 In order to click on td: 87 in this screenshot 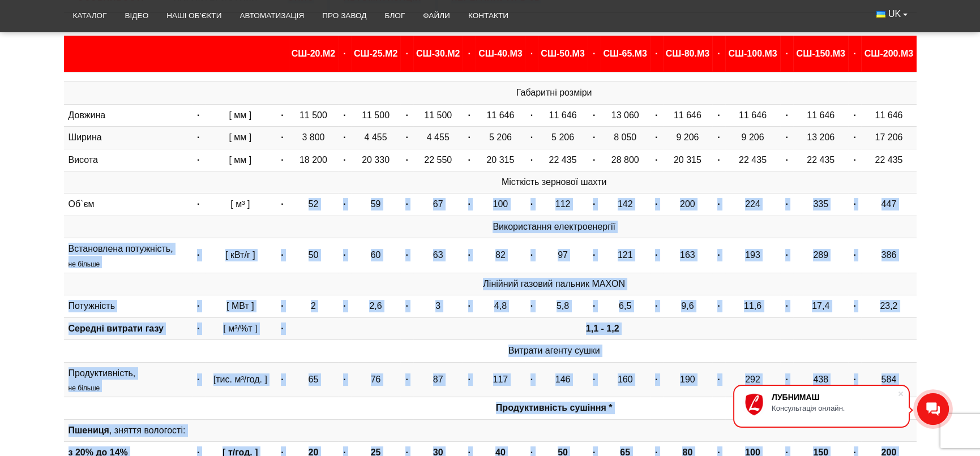, I will do `click(438, 380)`.